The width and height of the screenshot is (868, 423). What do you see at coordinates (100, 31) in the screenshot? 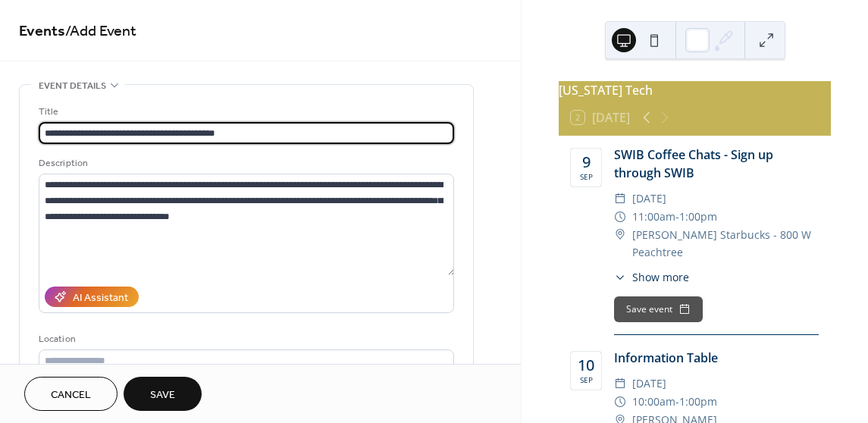
I see `span: / Add Event` at bounding box center [100, 31].